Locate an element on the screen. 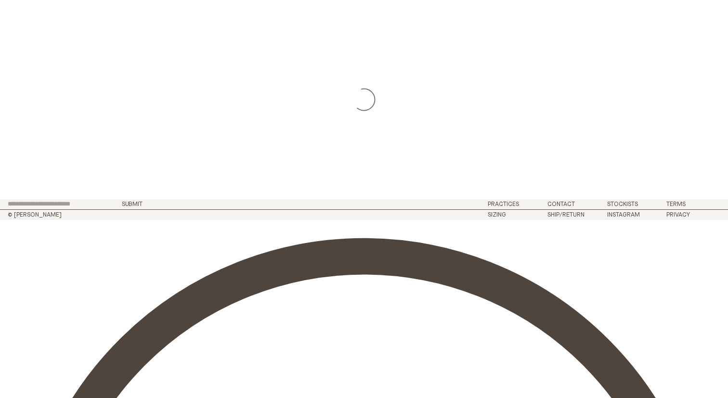 This screenshot has width=728, height=398. a: Stockists is located at coordinates (622, 204).